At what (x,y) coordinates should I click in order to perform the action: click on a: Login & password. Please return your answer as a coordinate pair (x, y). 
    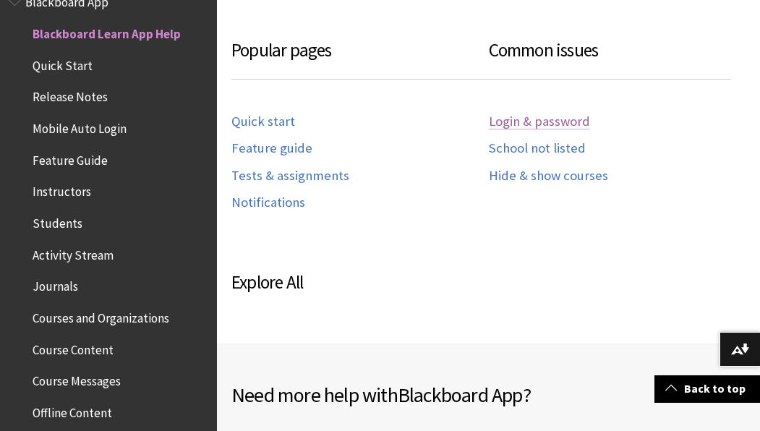
    Looking at the image, I should click on (540, 122).